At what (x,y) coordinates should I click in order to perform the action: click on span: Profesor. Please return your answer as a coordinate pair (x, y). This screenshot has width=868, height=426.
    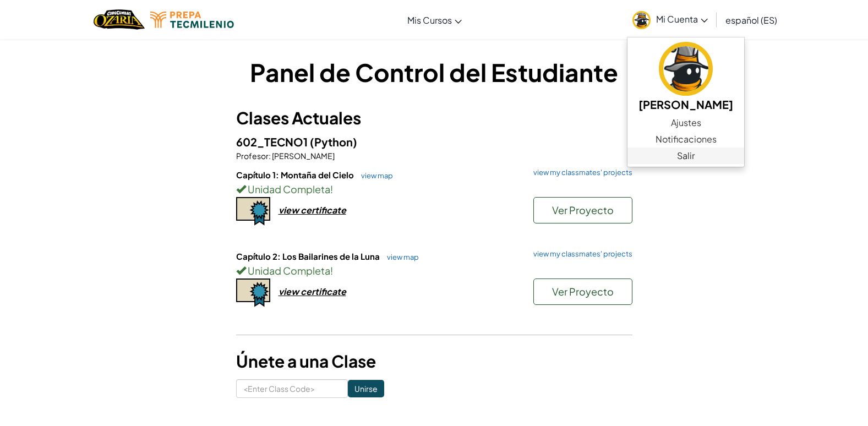
    Looking at the image, I should click on (252, 156).